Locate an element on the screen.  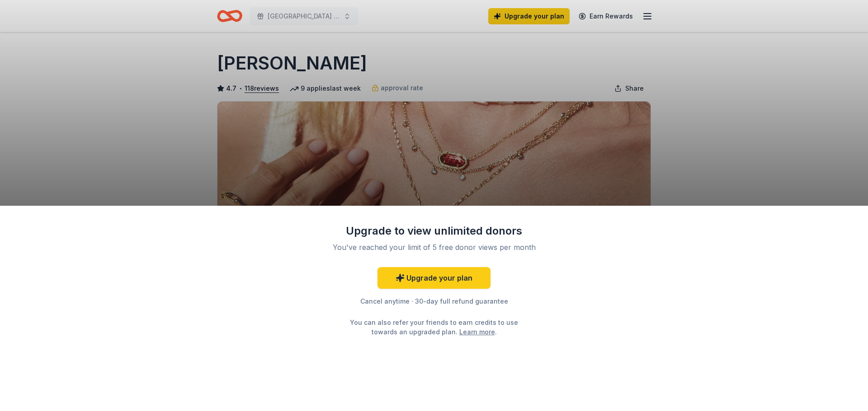
a: Learn more is located at coordinates (477, 332).